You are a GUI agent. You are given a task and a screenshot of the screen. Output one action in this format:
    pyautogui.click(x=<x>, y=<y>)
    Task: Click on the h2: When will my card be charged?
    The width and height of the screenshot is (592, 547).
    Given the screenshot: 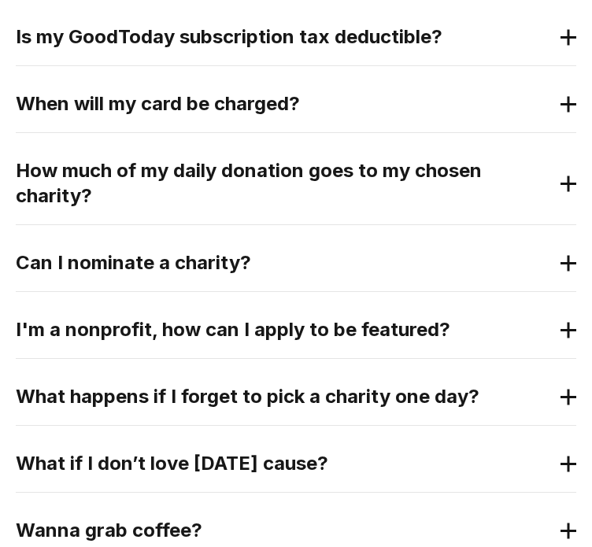 What is the action you would take?
    pyautogui.click(x=283, y=104)
    